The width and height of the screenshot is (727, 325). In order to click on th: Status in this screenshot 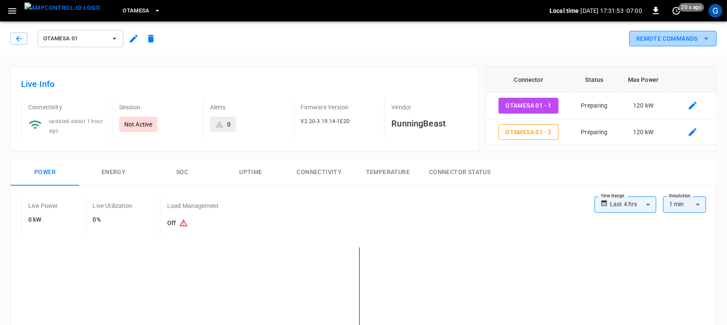, I will do `click(594, 80)`.